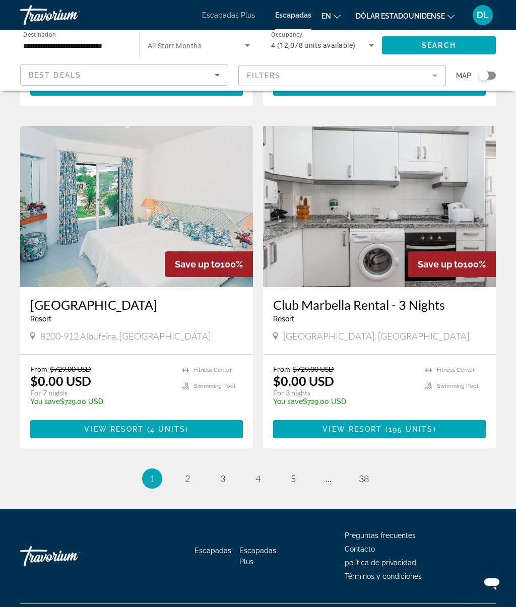  Describe the element at coordinates (313, 45) in the screenshot. I see `span: 4 (12,078 units available)` at that location.